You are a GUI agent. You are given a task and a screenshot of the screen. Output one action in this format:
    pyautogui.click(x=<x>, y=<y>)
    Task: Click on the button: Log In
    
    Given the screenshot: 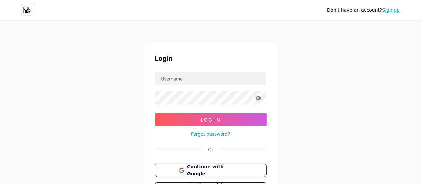 What is the action you would take?
    pyautogui.click(x=211, y=119)
    